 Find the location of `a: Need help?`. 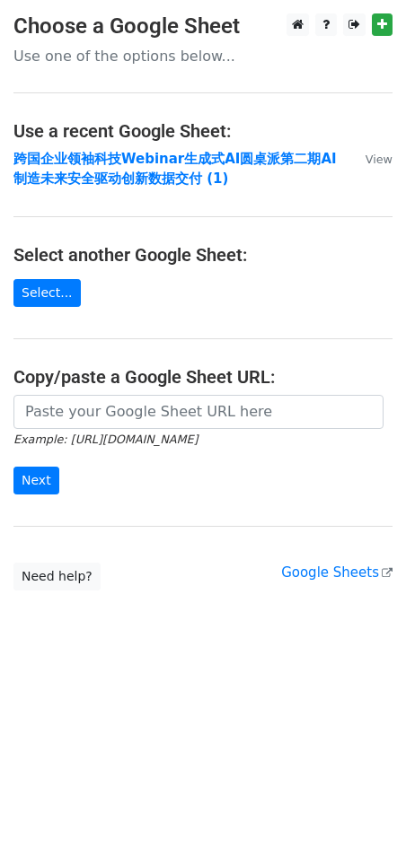

a: Need help? is located at coordinates (57, 576).